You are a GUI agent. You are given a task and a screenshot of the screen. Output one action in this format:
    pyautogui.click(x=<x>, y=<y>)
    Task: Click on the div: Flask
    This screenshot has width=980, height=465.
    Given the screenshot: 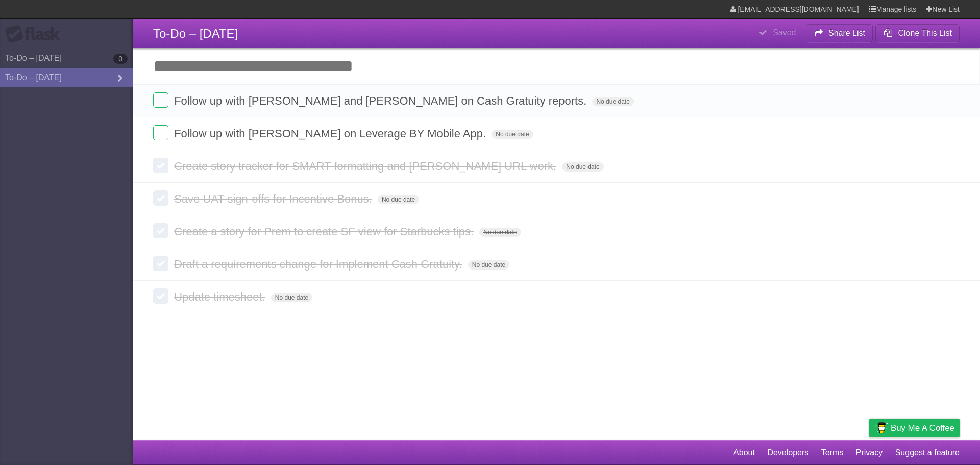 What is the action you would take?
    pyautogui.click(x=36, y=34)
    